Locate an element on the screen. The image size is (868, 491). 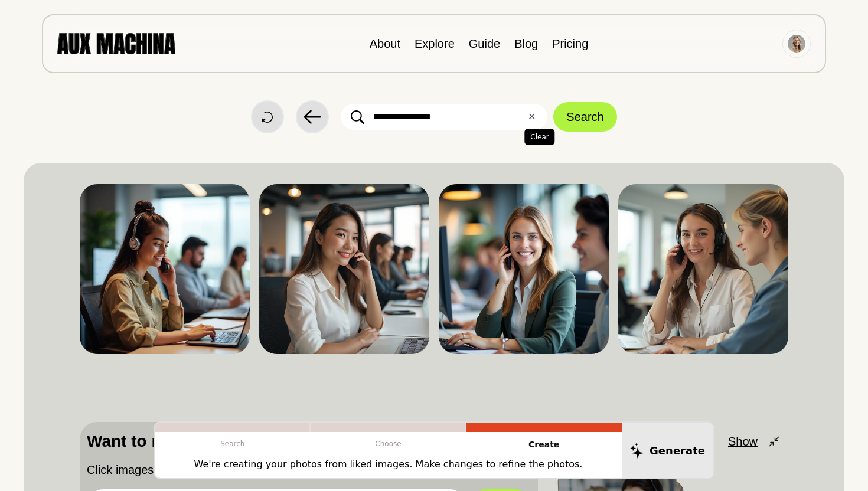
p: Choose is located at coordinates (389, 443).